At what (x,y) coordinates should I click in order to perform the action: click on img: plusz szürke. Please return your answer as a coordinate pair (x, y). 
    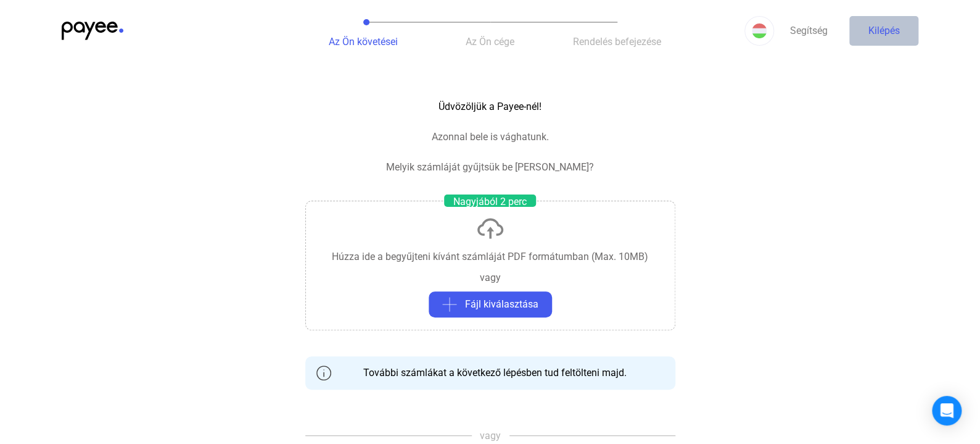
    Looking at the image, I should click on (450, 304).